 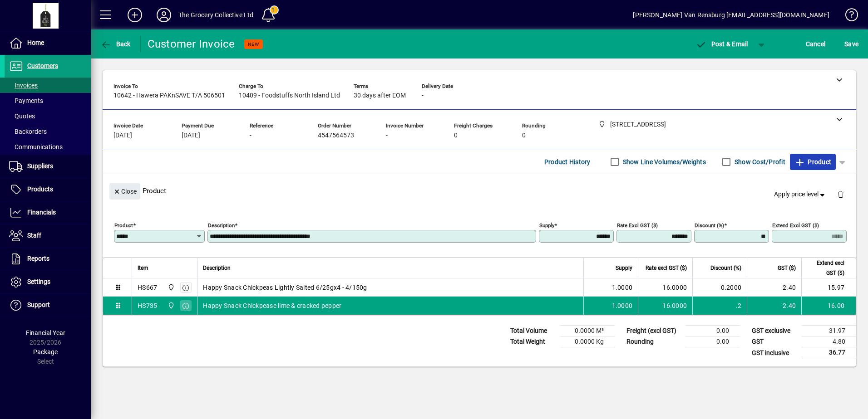 What do you see at coordinates (654, 331) in the screenshot?
I see `td: Freight (excl GST)` at bounding box center [654, 331].